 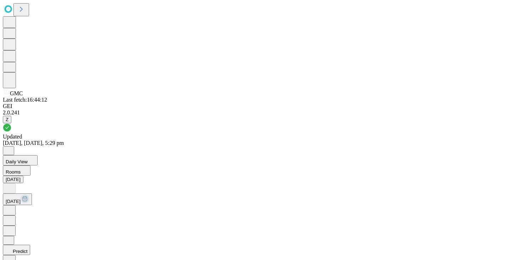 I want to click on span: Last fetch: 16:44:12, so click(x=25, y=100).